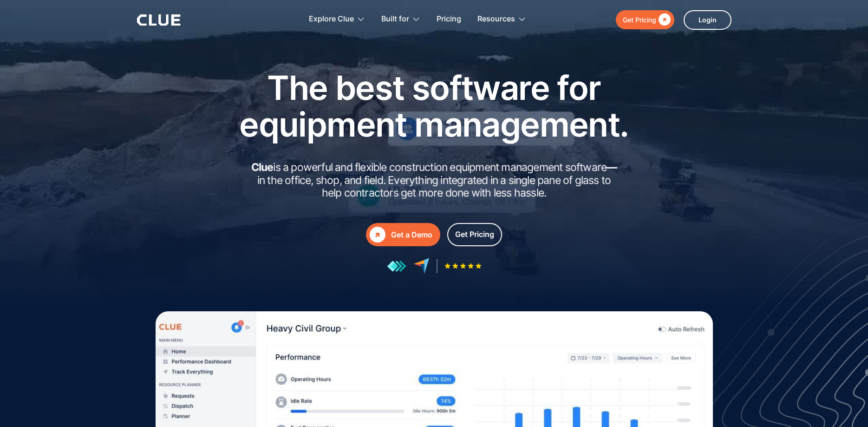  Describe the element at coordinates (785, 362) in the screenshot. I see `div: Widżet czatu` at that location.